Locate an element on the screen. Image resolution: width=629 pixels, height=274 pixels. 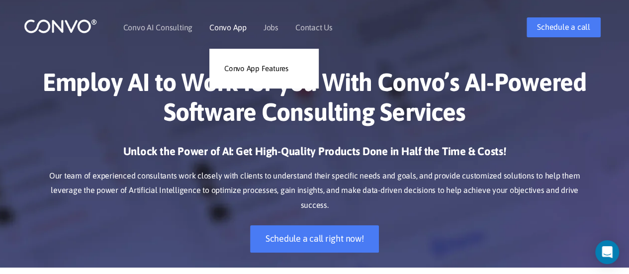
img: logo_1.png is located at coordinates (60, 26).